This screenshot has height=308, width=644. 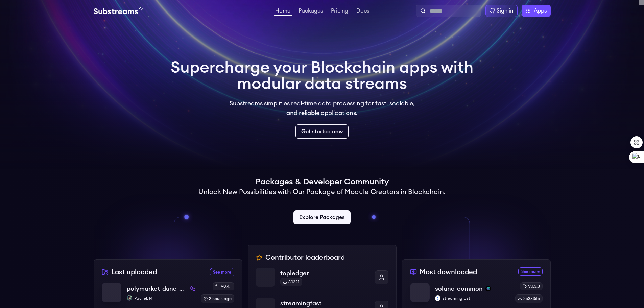 I want to click on div: Sign in, so click(x=504, y=11).